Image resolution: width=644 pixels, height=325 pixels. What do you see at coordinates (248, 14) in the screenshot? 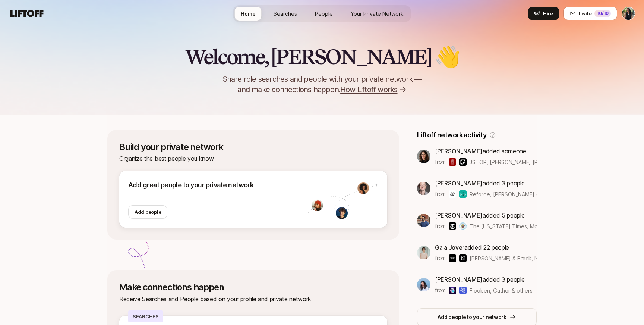
I see `a: Home` at bounding box center [248, 14].